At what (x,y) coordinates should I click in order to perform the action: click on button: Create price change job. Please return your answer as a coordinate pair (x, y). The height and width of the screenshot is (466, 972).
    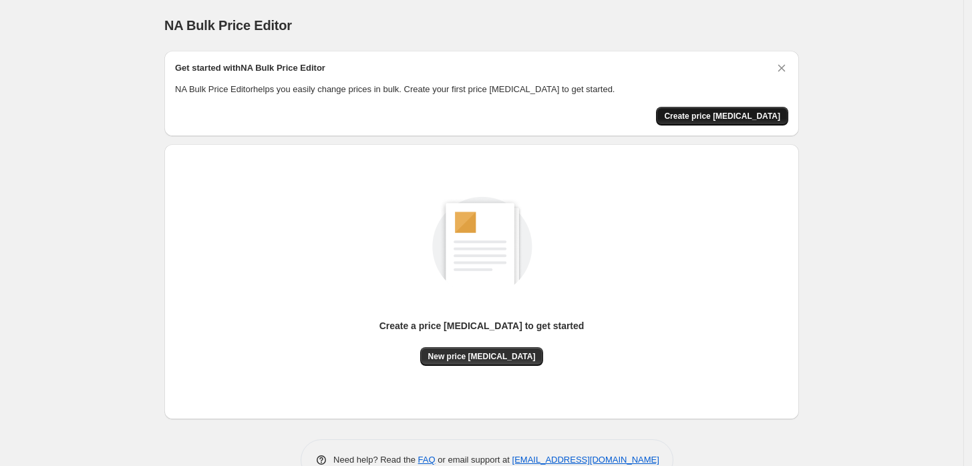
    Looking at the image, I should click on (722, 116).